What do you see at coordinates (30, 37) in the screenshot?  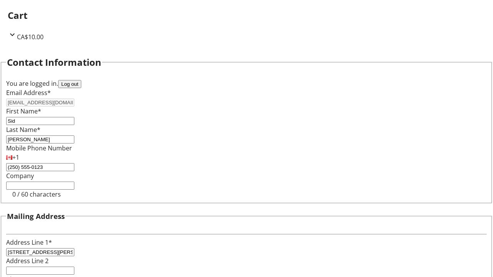 I see `span: CA$10.00` at bounding box center [30, 37].